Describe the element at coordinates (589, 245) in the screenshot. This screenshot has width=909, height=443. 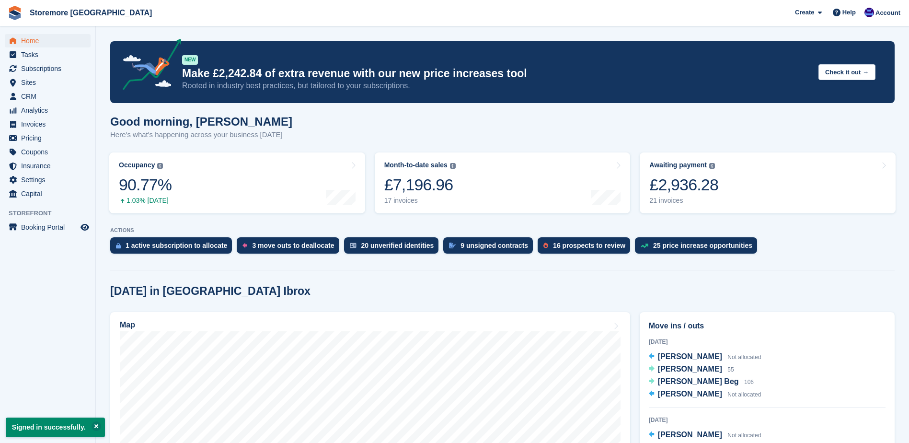
I see `div: 16 prospects to review` at that location.